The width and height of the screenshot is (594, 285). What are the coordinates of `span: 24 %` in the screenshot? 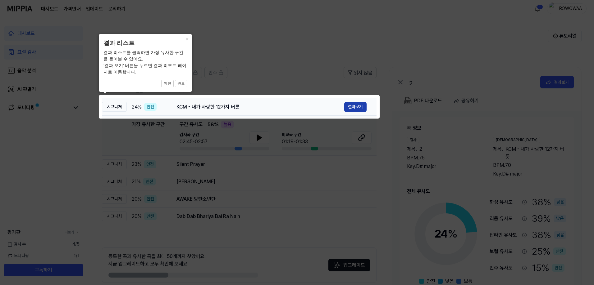 It's located at (137, 107).